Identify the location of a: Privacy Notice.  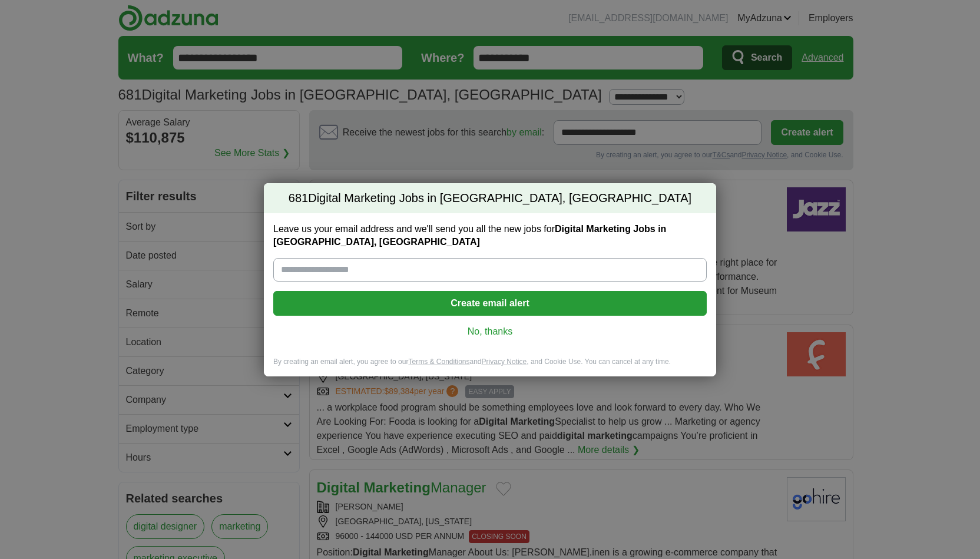
(504, 362).